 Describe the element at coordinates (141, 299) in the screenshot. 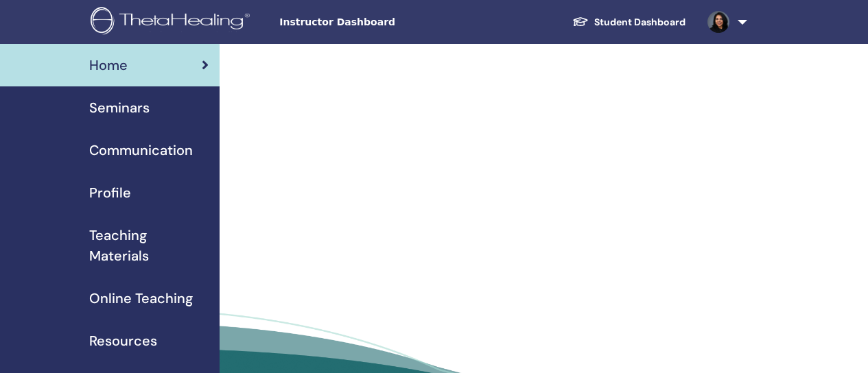

I see `span: Online Teaching` at that location.